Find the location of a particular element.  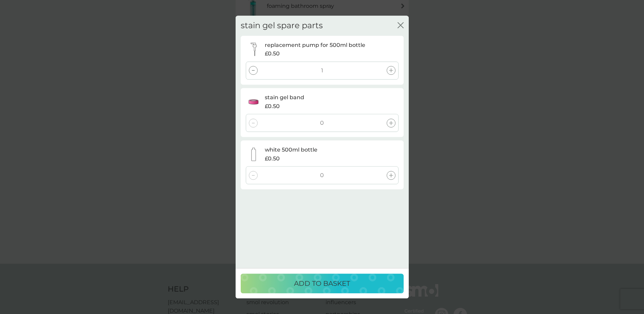

img: white 500ml bottle is located at coordinates (253, 154).